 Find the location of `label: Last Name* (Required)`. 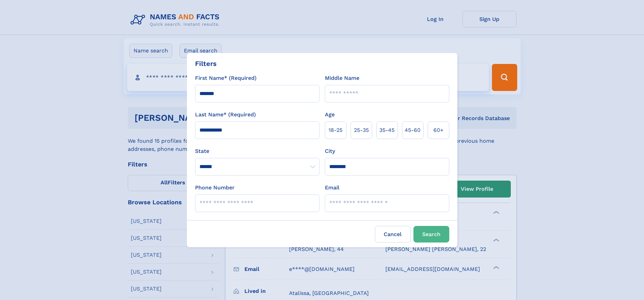

label: Last Name* (Required) is located at coordinates (225, 115).